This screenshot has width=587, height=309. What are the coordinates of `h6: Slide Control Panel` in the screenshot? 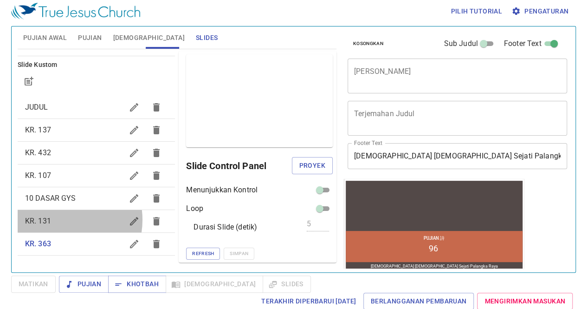 It's located at (239, 166).